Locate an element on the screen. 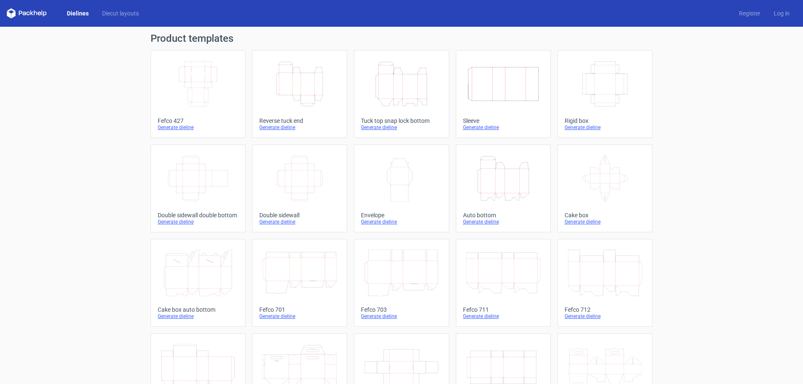  div: Envelope is located at coordinates (401, 215).